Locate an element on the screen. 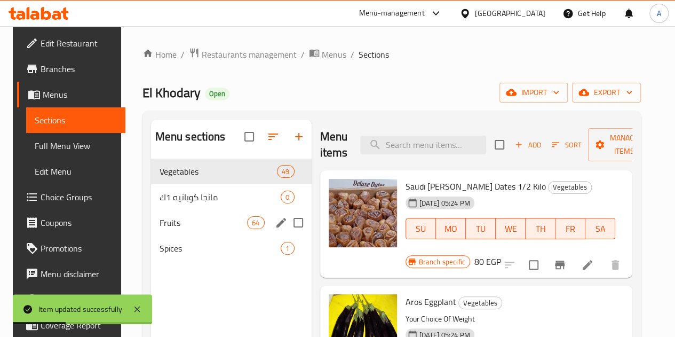 Image resolution: width=675 pixels, height=337 pixels. a: Sections is located at coordinates (76, 120).